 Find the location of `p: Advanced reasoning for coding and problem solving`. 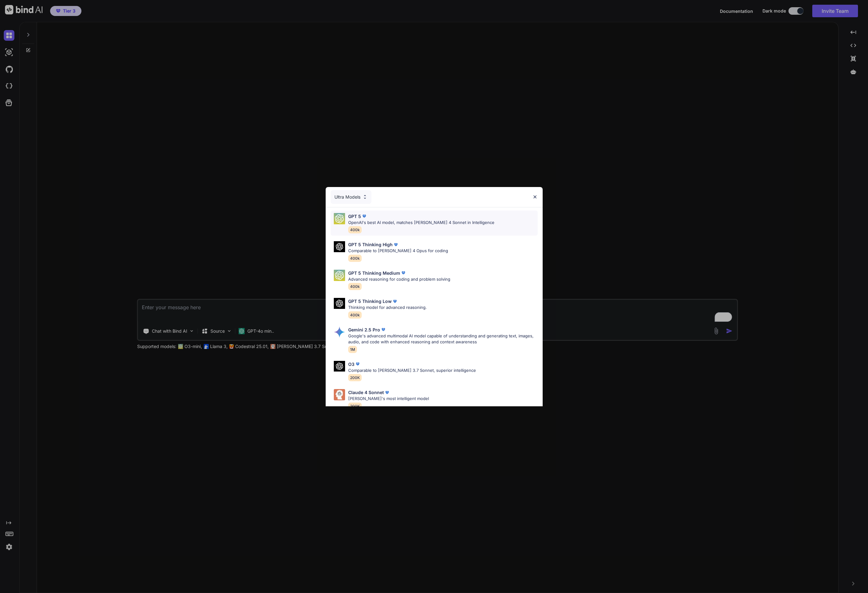

p: Advanced reasoning for coding and problem solving is located at coordinates (399, 280).